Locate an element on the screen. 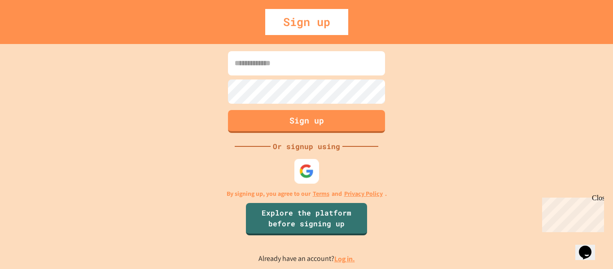 Image resolution: width=613 pixels, height=269 pixels. p: By signing up, you agree to our and . is located at coordinates (306, 193).